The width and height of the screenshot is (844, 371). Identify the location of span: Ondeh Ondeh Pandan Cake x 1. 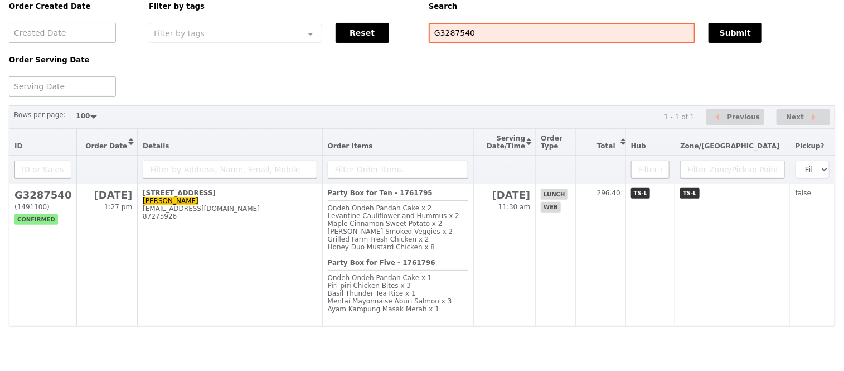
(379, 277).